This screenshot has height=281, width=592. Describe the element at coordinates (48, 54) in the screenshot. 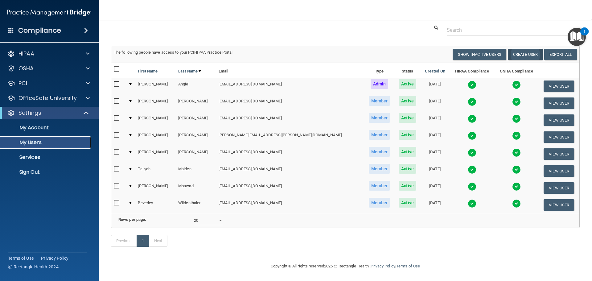

I see `a: HIPAA` at that location.